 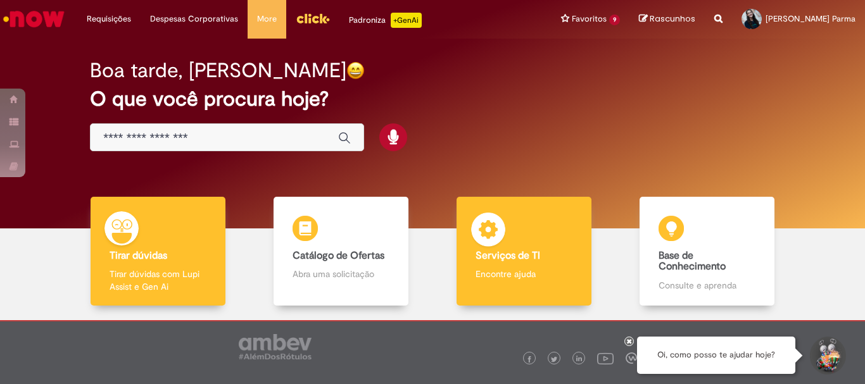 I want to click on a: Catálogo de Ofertas Abra uma solicitação, so click(x=341, y=251).